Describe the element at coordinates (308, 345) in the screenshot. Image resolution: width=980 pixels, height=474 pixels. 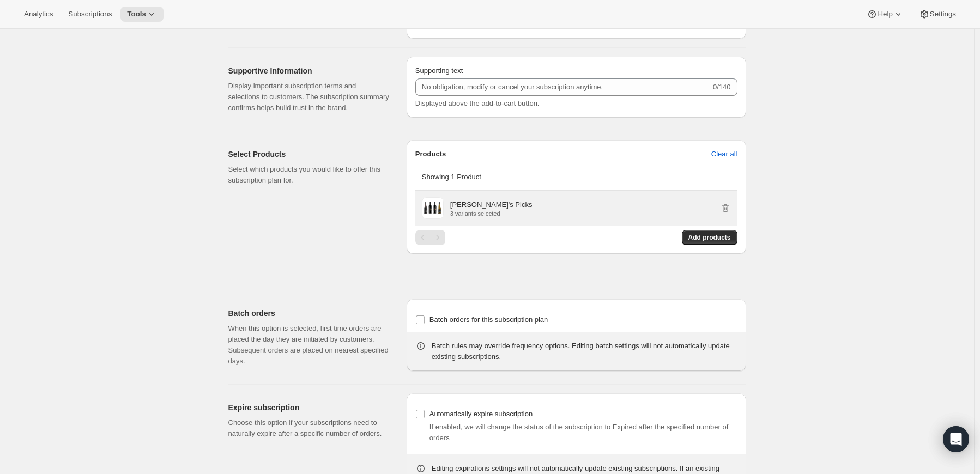
I see `p: When this option is selected, first time orders are placed the day they are initiated by customer...` at that location.